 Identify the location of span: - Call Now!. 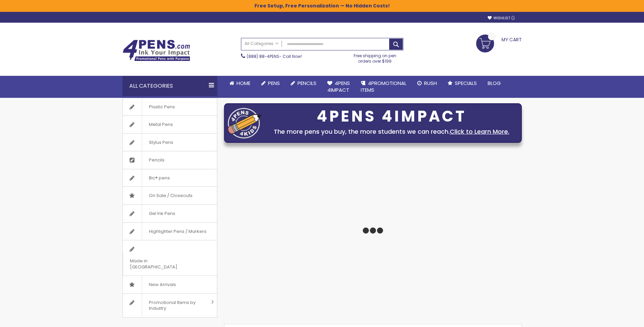
(274, 57).